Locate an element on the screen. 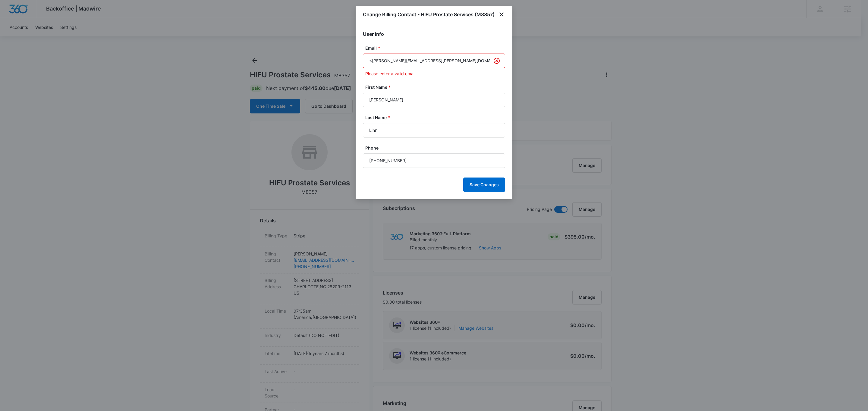 The width and height of the screenshot is (868, 411). input: janedoe@gmail.com is located at coordinates (434, 61).